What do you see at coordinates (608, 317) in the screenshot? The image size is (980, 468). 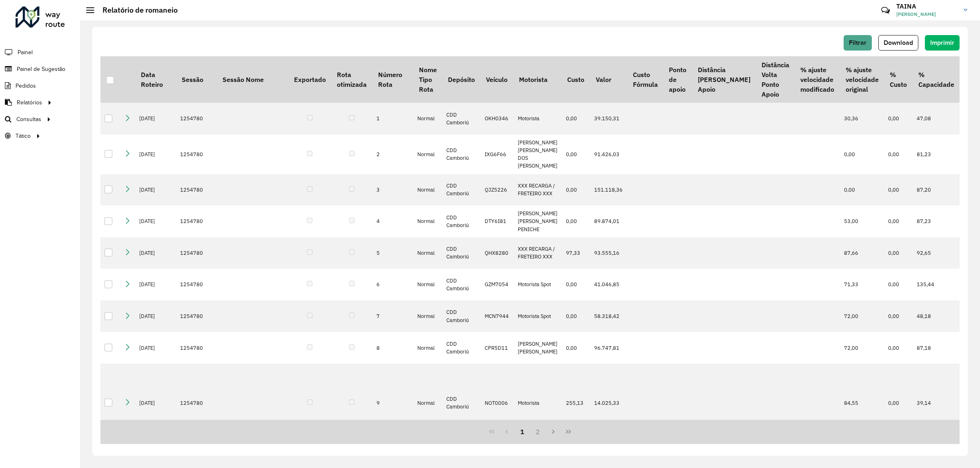 I see `td: 58.318,42` at bounding box center [608, 317].